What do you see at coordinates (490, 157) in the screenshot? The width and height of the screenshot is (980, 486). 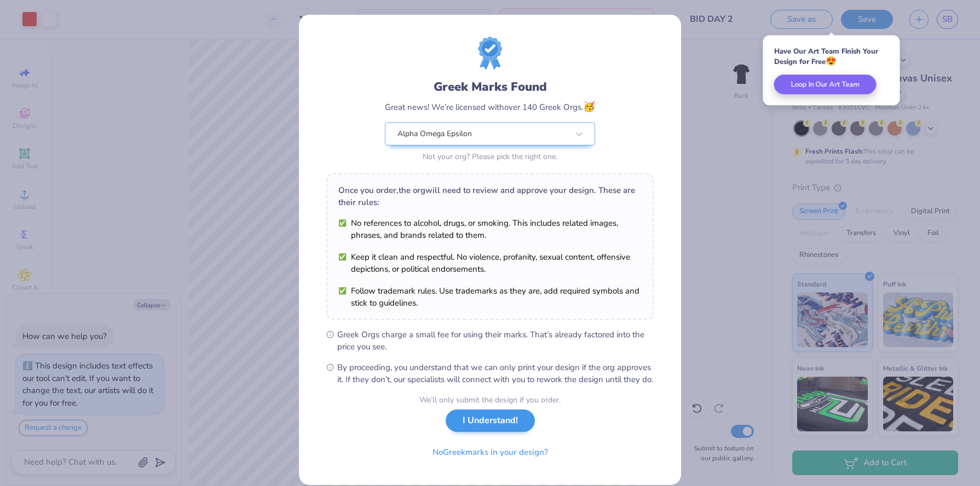 I see `div: Not your org? Please pick the right one.` at bounding box center [490, 157].